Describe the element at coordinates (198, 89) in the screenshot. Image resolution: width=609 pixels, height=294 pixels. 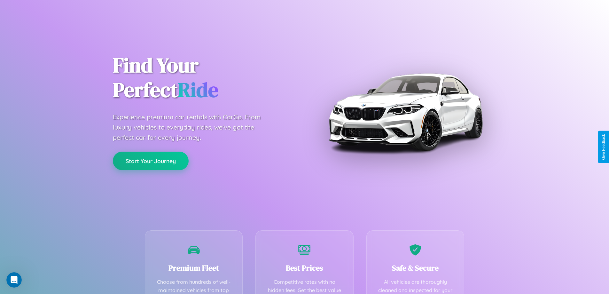
I see `span: Ride` at that location.